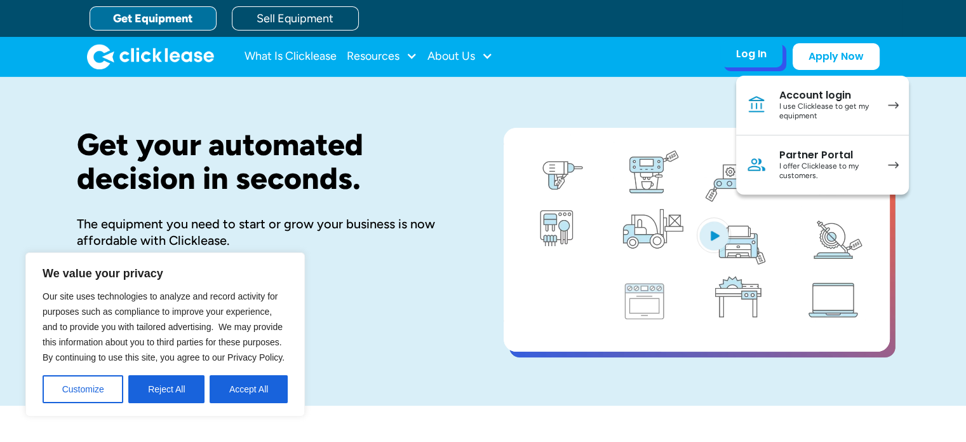 The image size is (966, 442). Describe the element at coordinates (290, 57) in the screenshot. I see `a: What Is Clicklease` at that location.